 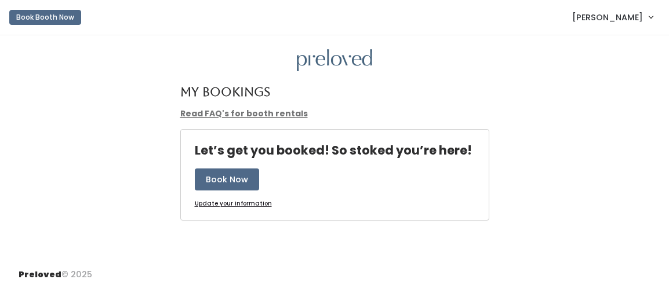 I want to click on img: preloved logo, so click(x=335, y=60).